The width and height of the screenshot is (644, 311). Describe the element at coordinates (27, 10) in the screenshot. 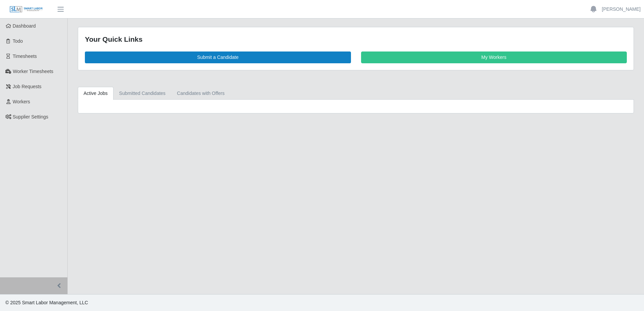

I see `img: SLM Logo` at that location.